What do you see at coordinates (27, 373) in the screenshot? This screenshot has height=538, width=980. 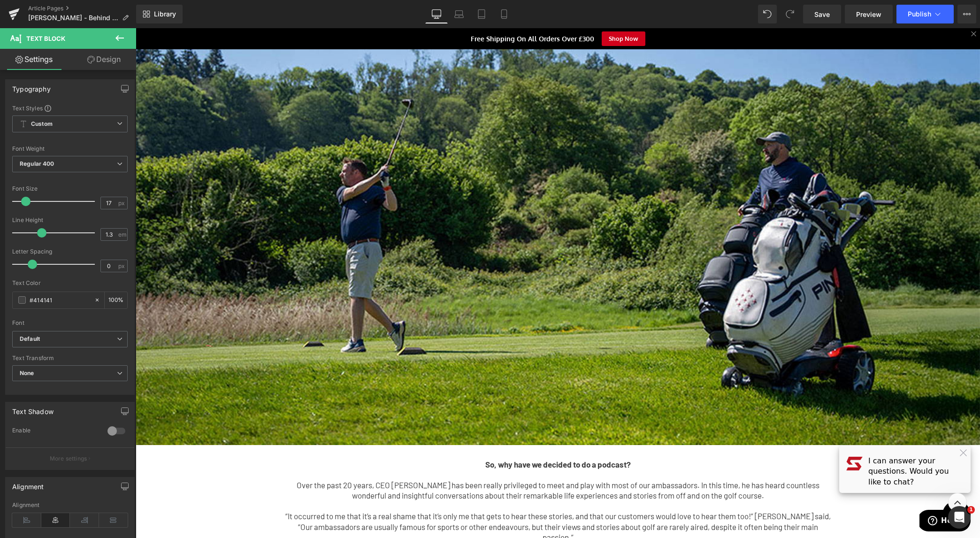 I see `b: None` at bounding box center [27, 373].